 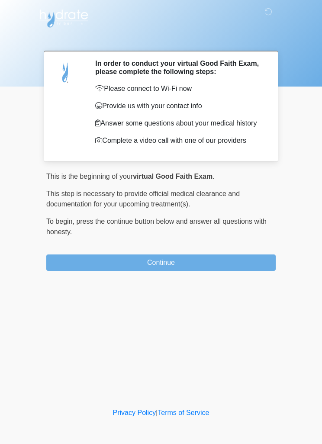 I want to click on p: Please connect to Wi-Fi now, so click(x=179, y=89).